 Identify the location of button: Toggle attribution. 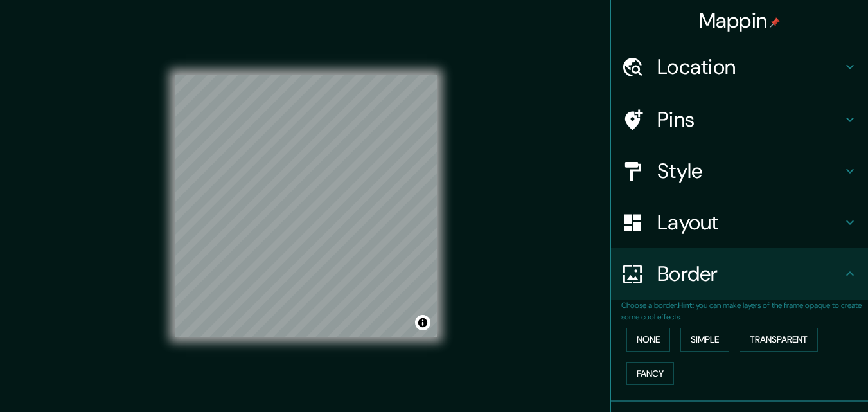
(423, 323).